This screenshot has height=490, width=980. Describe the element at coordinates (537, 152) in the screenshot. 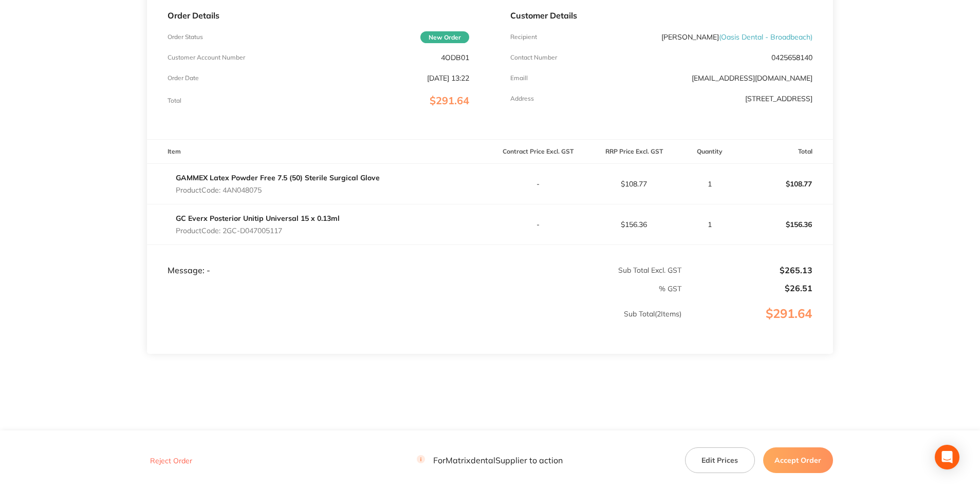

I see `th: Contract Price Excl. GST` at that location.